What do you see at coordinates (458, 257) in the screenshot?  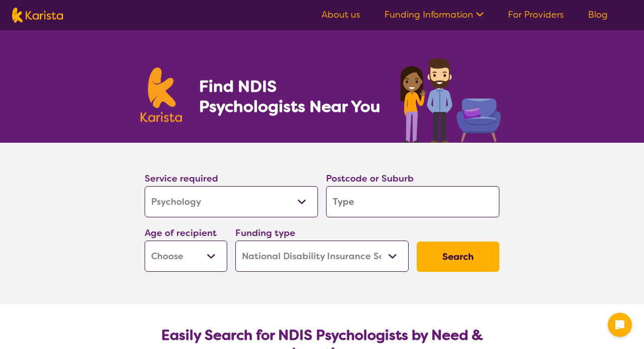 I see `button: Search` at bounding box center [458, 257].